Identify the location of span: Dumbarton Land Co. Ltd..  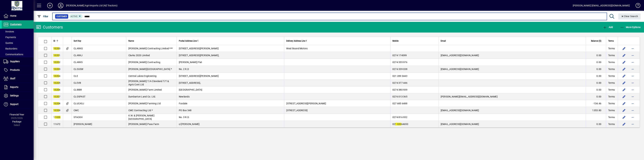
(142, 97).